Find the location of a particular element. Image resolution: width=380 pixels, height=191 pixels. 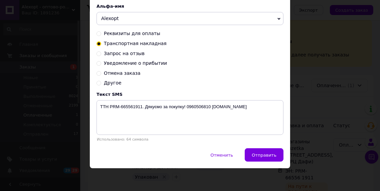

span: Отмена заказа is located at coordinates (122, 73).